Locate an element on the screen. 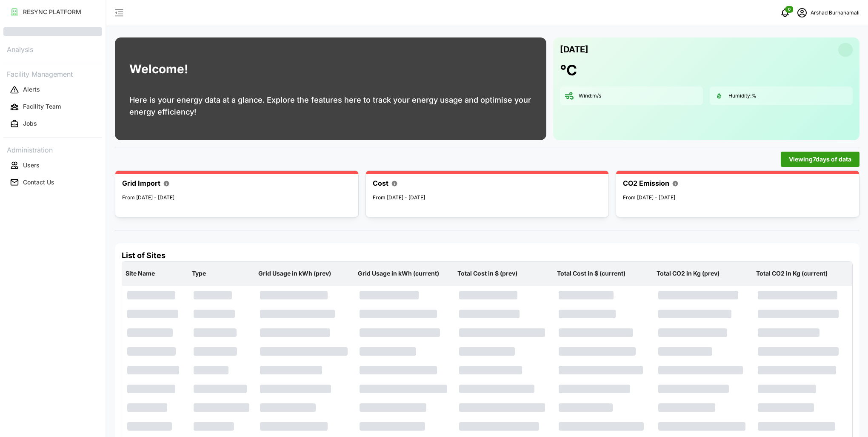  p: Arshad Burhanamali is located at coordinates (835, 13).